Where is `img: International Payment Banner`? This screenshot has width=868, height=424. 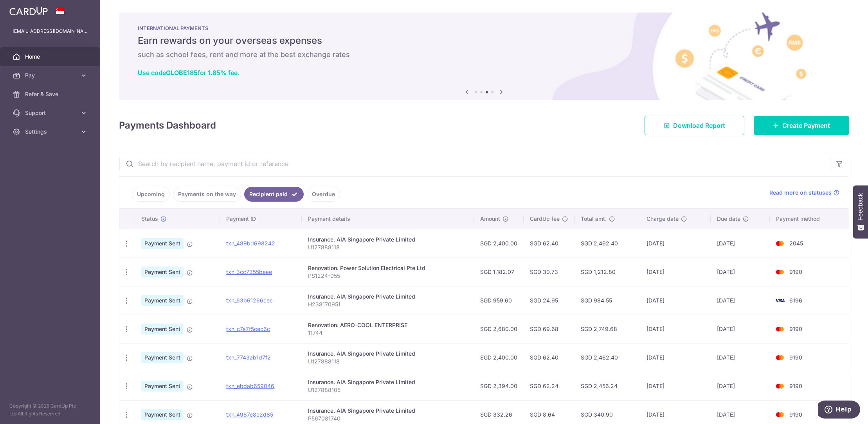 img: International Payment Banner is located at coordinates (484, 56).